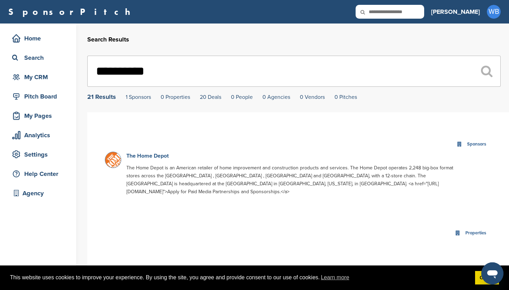 This screenshot has width=509, height=290. Describe the element at coordinates (38, 135) in the screenshot. I see `a: Analytics` at that location.